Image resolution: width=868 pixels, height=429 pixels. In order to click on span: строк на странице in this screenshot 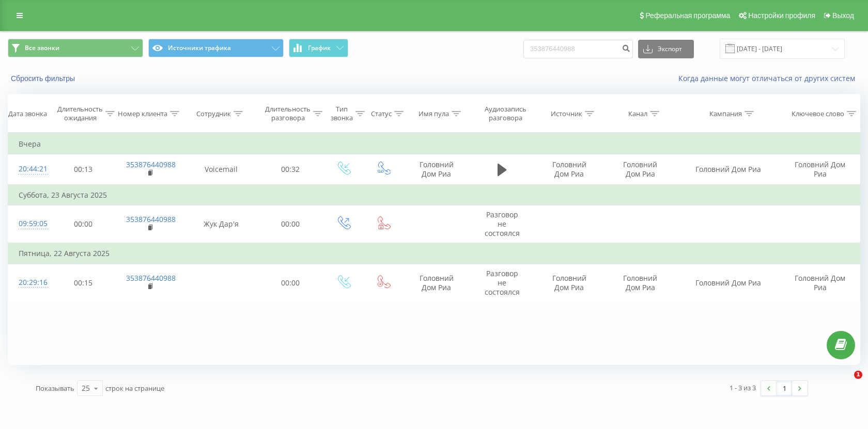, I will do `click(135, 388)`.